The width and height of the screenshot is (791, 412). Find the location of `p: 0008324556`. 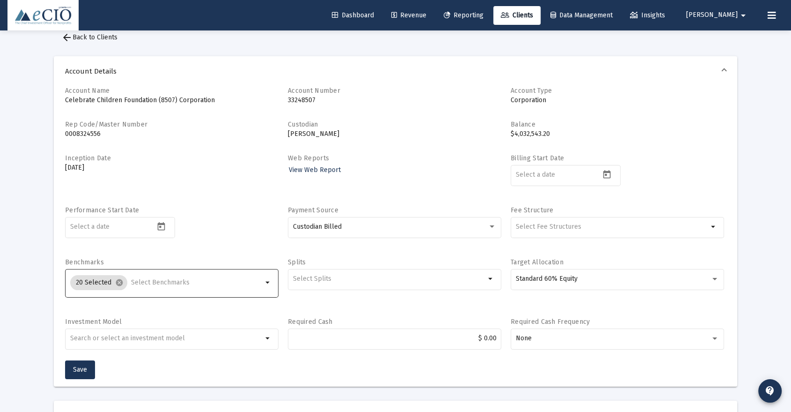

p: 0008324556 is located at coordinates (172, 134).